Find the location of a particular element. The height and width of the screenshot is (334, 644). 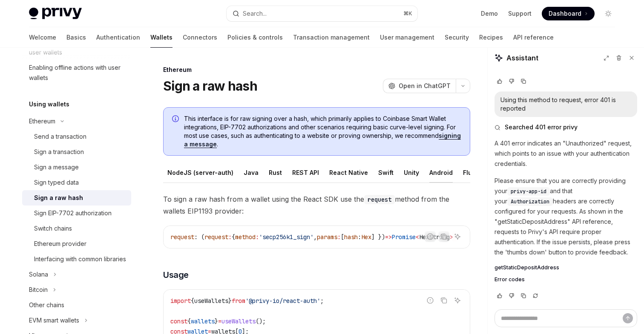

span: This interface is for raw signing over a hash, which primarily applies to Coinbase Smart Wallet i... is located at coordinates (322, 131).